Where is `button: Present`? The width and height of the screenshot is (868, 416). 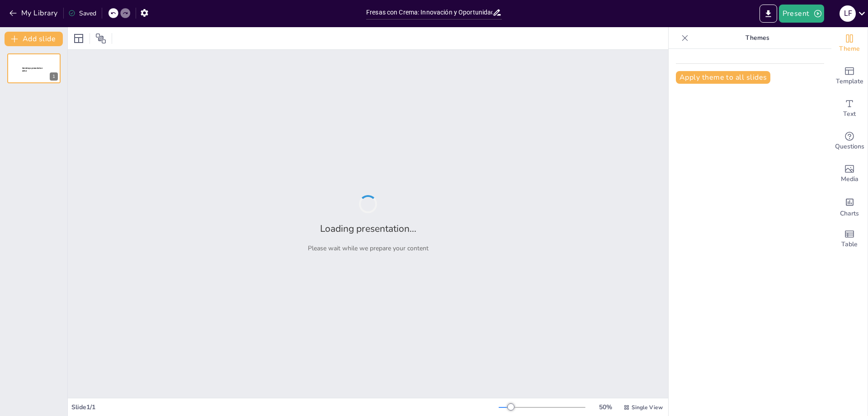 button: Present is located at coordinates (801, 14).